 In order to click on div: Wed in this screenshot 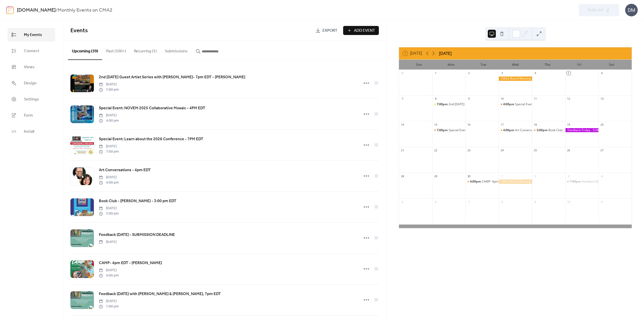, I will do `click(516, 65)`.